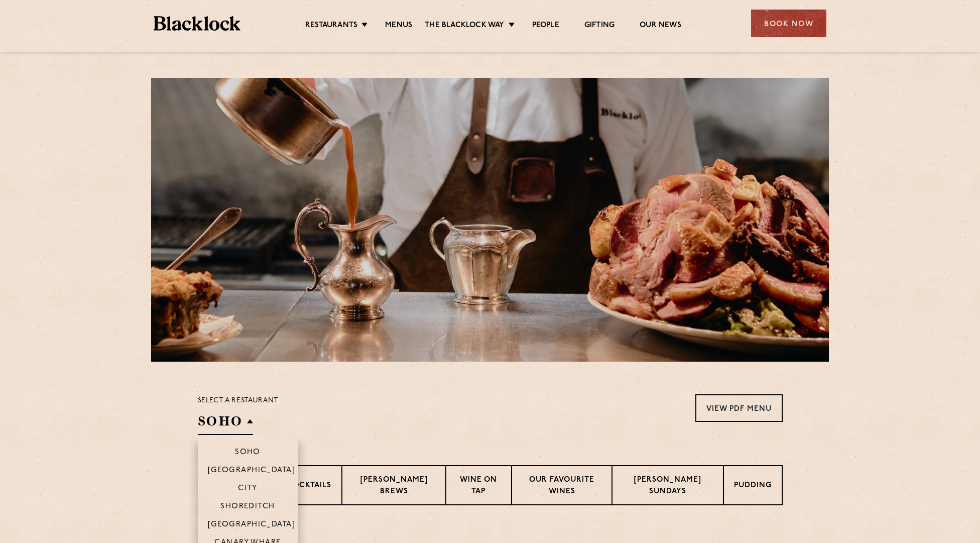 This screenshot has width=980, height=543. I want to click on a: People, so click(545, 26).